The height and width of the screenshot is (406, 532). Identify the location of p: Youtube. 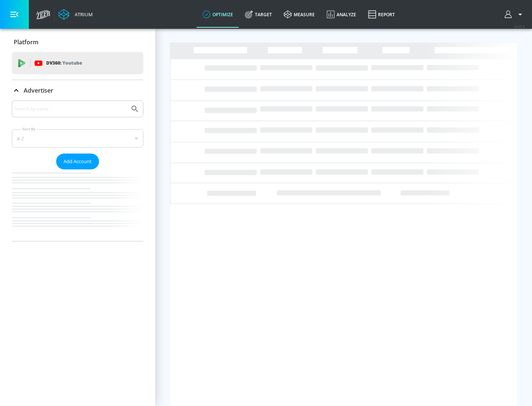
(72, 63).